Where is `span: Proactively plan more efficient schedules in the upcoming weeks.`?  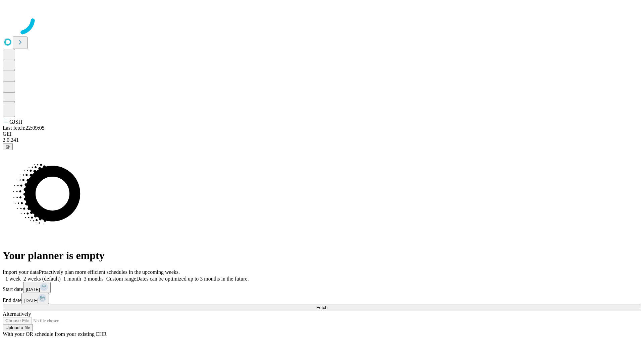 span: Proactively plan more efficient schedules in the upcoming weeks. is located at coordinates (109, 272).